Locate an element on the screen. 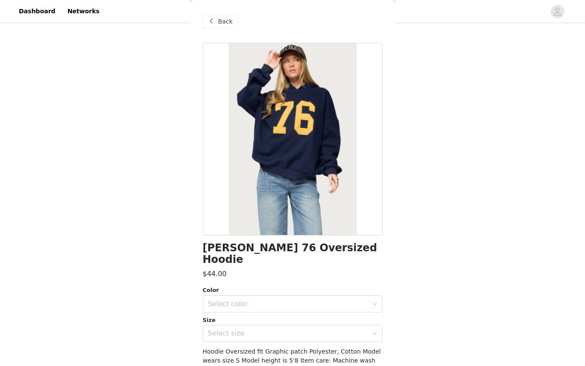  div: avatar is located at coordinates (558, 12).